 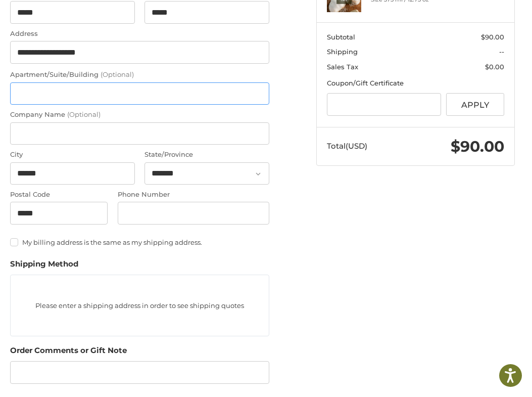 I want to click on label: Address, so click(x=140, y=34).